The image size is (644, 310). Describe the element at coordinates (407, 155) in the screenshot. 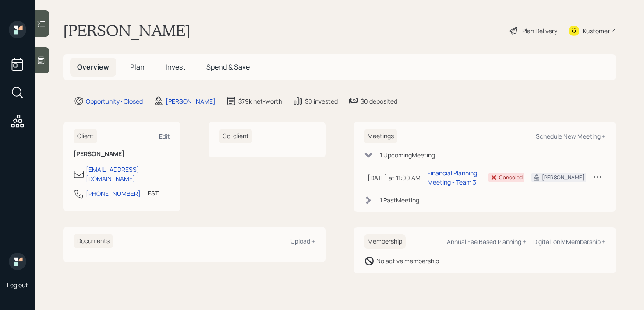

I see `div: 1 Upcoming Meeting` at that location.